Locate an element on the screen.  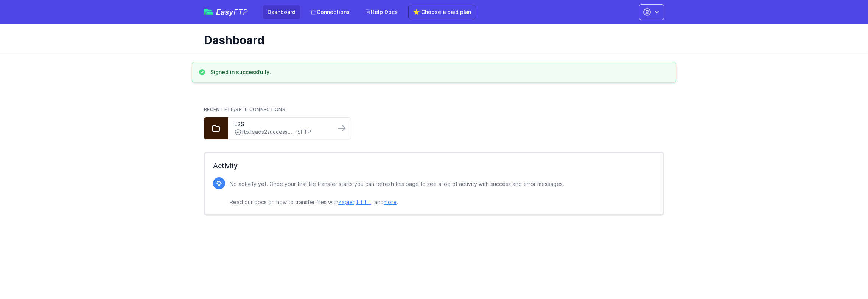
a: Zapier is located at coordinates (347, 202).